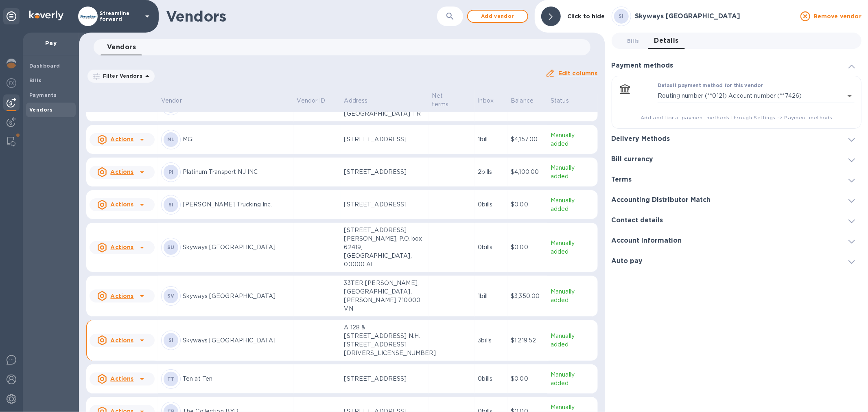  I want to click on img: Logo, so click(47, 16).